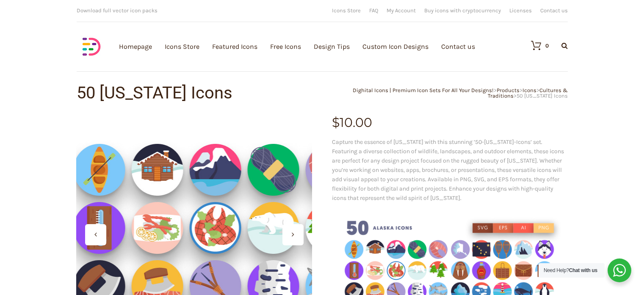 This screenshot has width=644, height=295. I want to click on span: Icons, so click(529, 90).